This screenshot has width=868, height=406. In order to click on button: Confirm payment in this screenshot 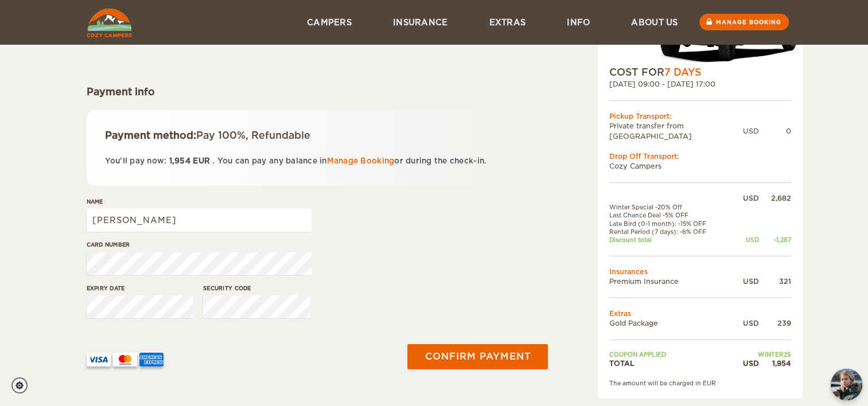, I will do `click(477, 357)`.